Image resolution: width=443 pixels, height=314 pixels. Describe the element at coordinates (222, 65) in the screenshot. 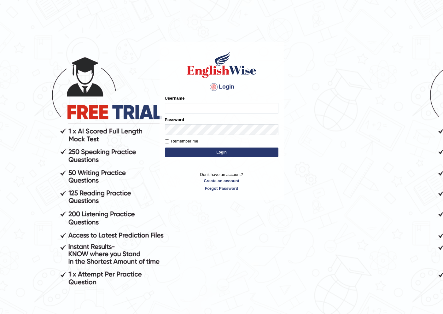

I see `img: Logo of English Wise sign in for intelligent practice with AI` at that location.